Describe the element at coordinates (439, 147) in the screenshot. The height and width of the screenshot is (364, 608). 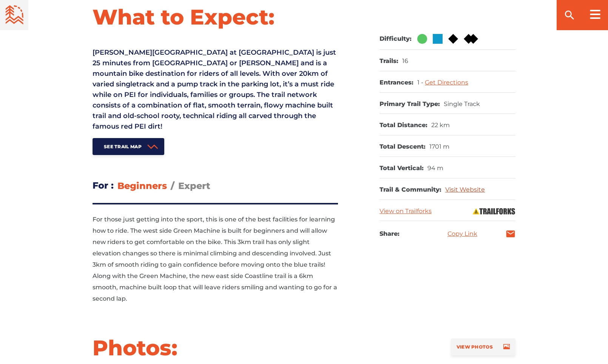
I see `dd: 1701 m` at that location.